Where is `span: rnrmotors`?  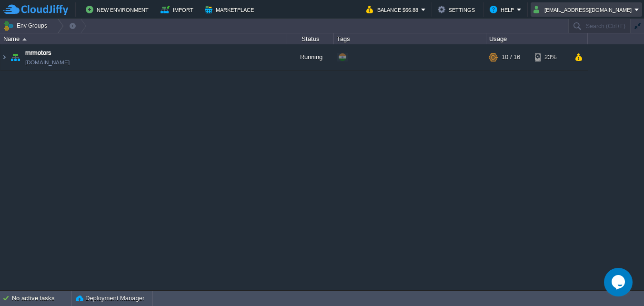
span: rnrmotors is located at coordinates (38, 53).